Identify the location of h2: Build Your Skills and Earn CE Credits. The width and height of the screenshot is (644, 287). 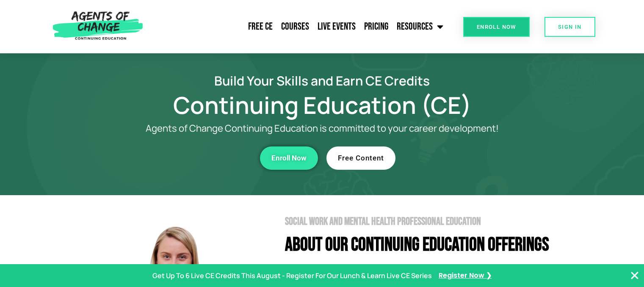
(322, 81).